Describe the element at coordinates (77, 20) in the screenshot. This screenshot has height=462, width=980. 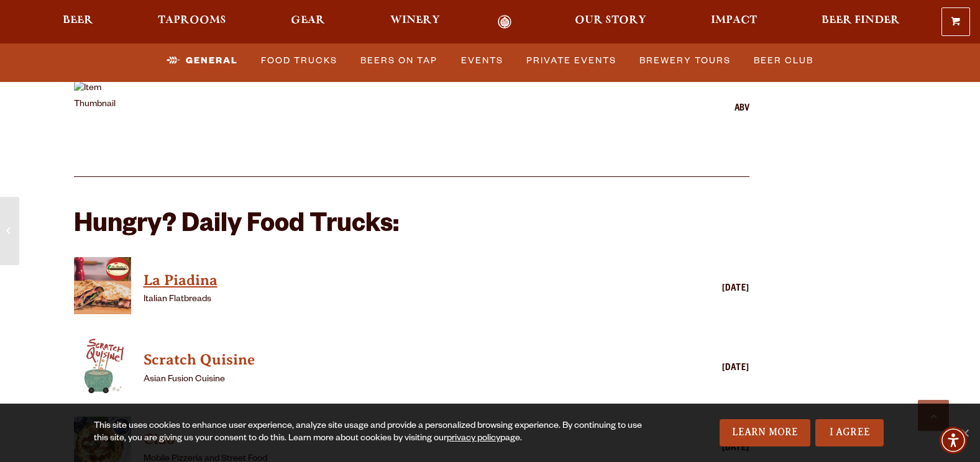
I see `span: Beer` at that location.